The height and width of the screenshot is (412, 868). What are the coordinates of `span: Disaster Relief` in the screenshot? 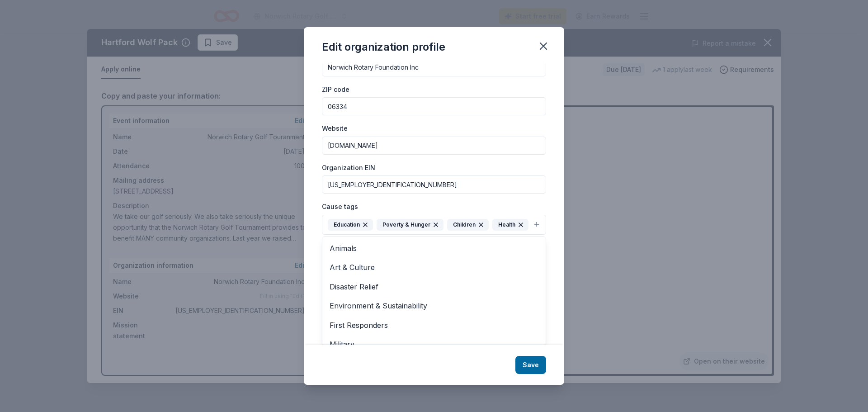 It's located at (434, 286).